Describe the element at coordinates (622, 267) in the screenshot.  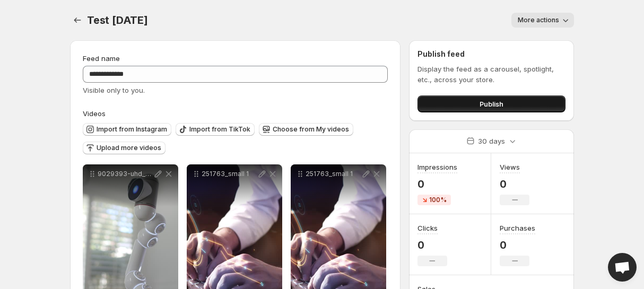
I see `a: Open chat` at that location.